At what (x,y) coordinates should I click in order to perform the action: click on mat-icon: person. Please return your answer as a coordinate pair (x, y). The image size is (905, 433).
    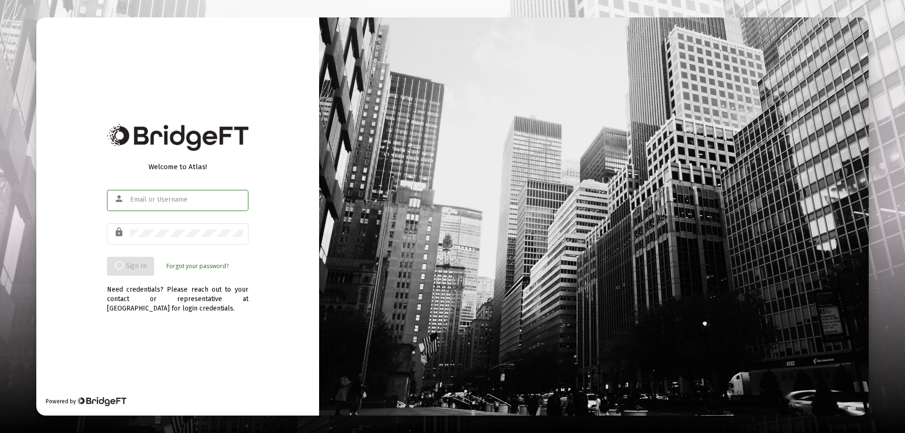
    Looking at the image, I should click on (120, 199).